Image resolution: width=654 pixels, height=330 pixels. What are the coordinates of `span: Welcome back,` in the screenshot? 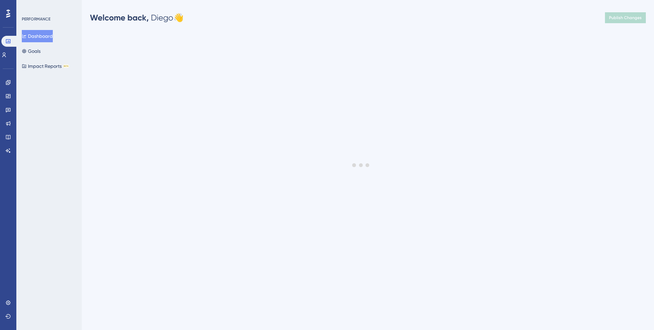 It's located at (119, 17).